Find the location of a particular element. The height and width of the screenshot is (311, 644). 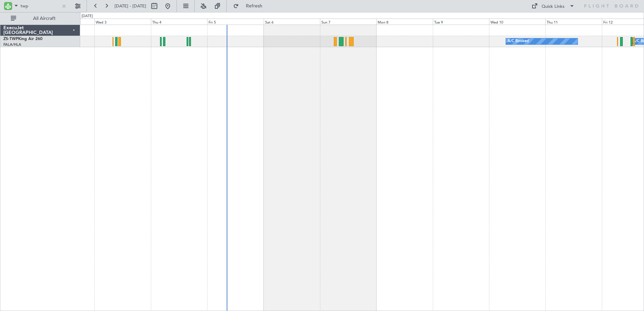

span: ZS-TWP is located at coordinates (11, 39).